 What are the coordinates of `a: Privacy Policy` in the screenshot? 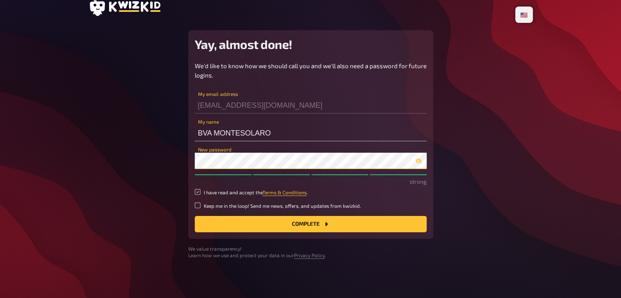 It's located at (310, 255).